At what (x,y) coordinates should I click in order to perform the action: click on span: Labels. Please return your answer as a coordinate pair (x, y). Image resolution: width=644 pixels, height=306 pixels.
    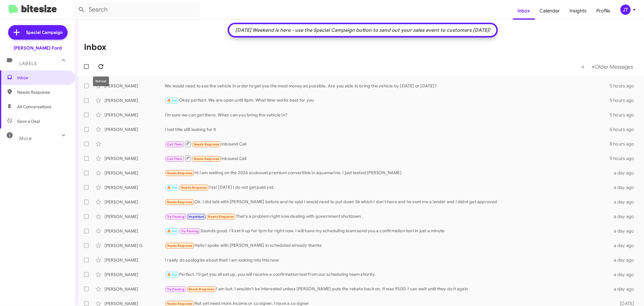
    Looking at the image, I should click on (28, 63).